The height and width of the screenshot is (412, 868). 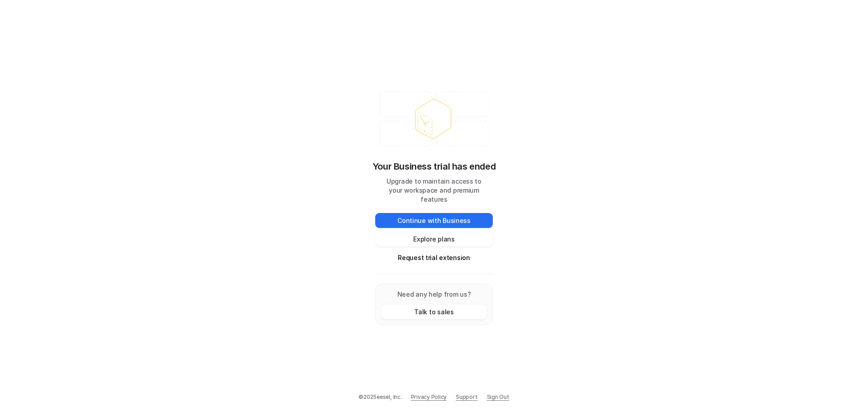 What do you see at coordinates (429, 398) in the screenshot?
I see `a: Privacy Policy` at bounding box center [429, 398].